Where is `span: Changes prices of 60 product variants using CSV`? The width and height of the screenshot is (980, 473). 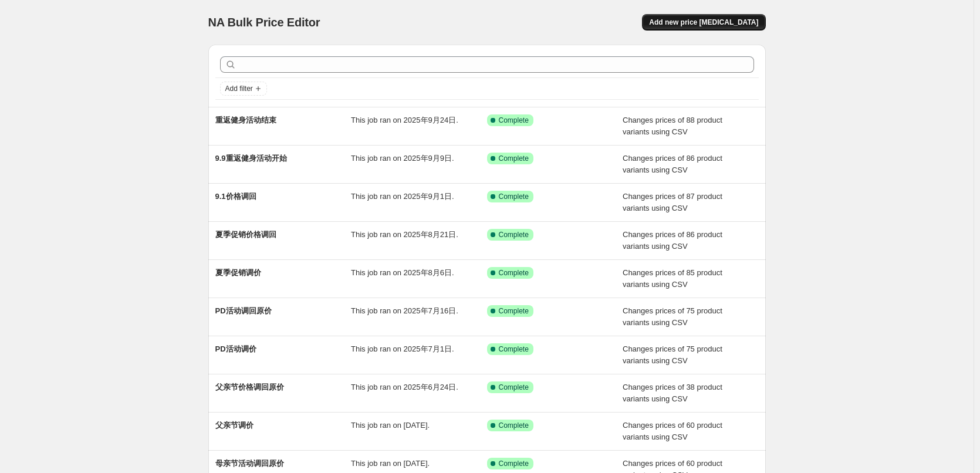 span: Changes prices of 60 product variants using CSV is located at coordinates (673, 431).